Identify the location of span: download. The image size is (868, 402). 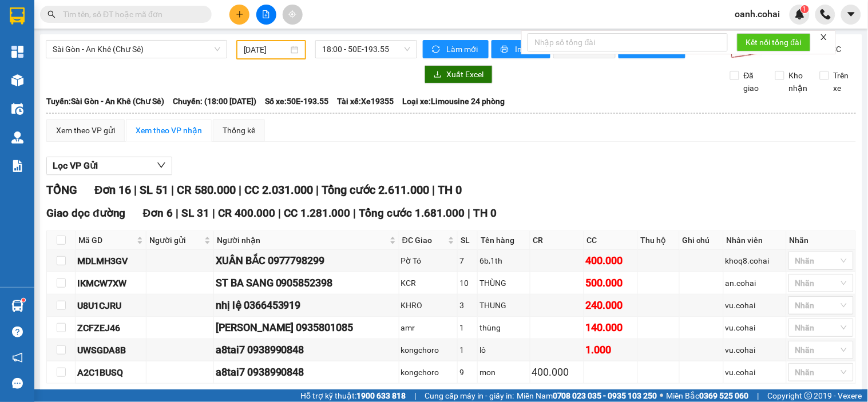
(438, 75).